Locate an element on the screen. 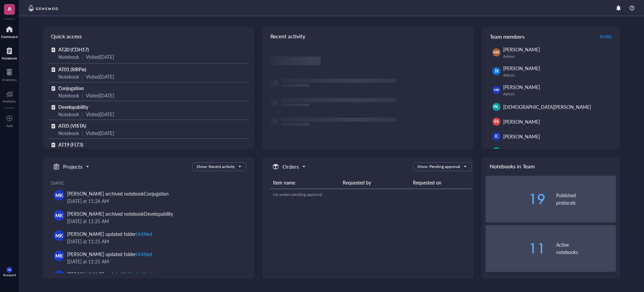 This screenshot has height=292, width=644. div: Notebooks in Team is located at coordinates (551, 166).